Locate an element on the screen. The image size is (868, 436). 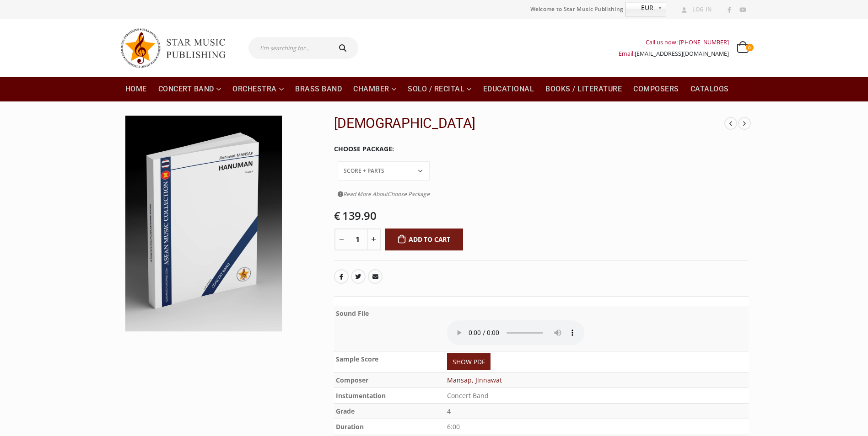
a: Home is located at coordinates (136, 90).